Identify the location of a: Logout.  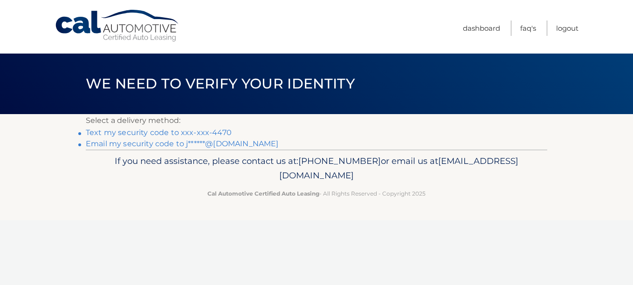
(567, 28).